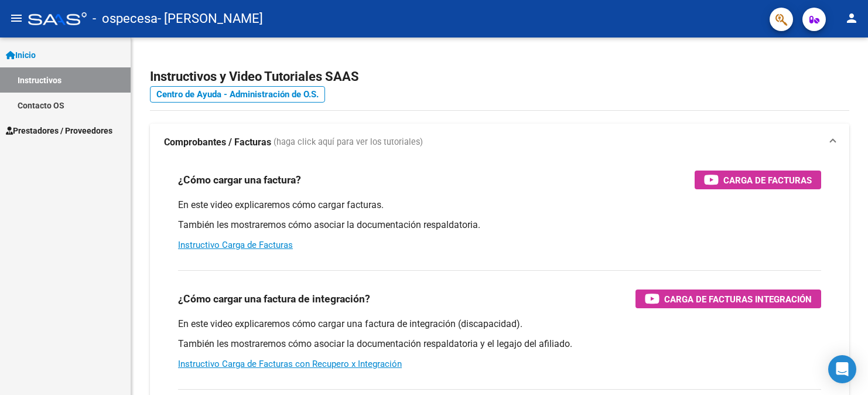  I want to click on p: También les mostraremos cómo asociar la documentación respaldatoria y el legajo del afiliado., so click(500, 344).